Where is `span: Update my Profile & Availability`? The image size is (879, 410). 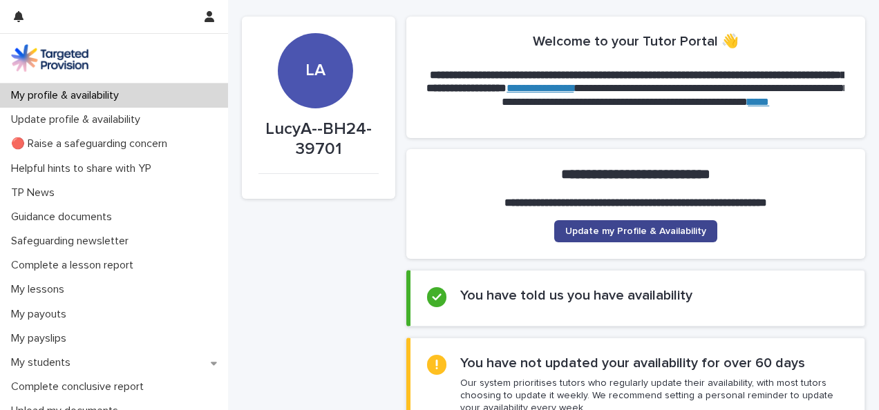 span: Update my Profile & Availability is located at coordinates (636, 231).